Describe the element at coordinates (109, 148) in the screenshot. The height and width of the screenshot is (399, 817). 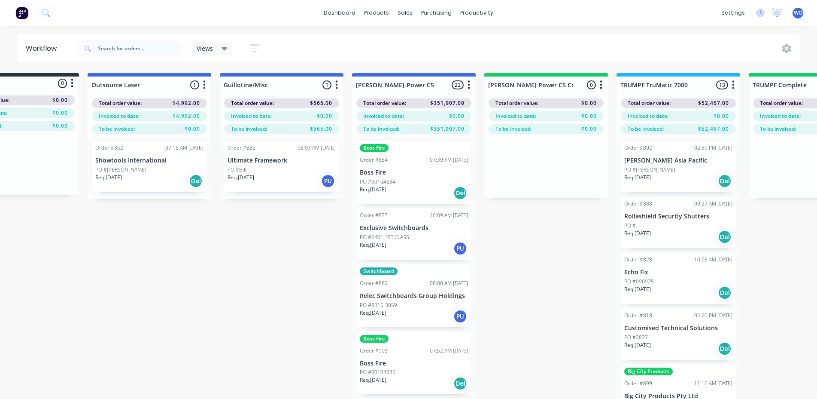
I see `div: Order #852` at that location.